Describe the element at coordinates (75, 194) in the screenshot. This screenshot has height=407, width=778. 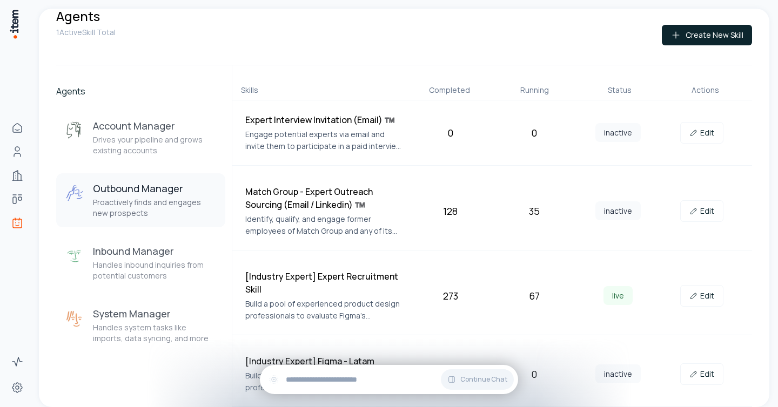
I see `img: Outbound Manager` at that location.